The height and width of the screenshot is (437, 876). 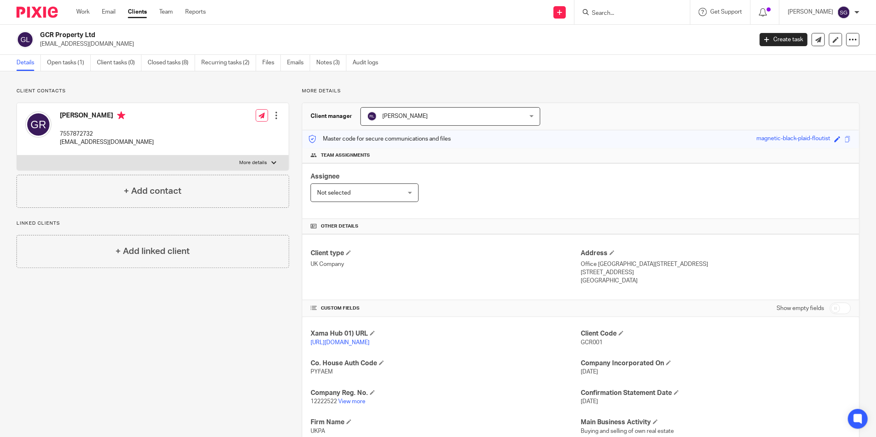 What do you see at coordinates (715, 253) in the screenshot?
I see `h4: Address` at bounding box center [715, 253].